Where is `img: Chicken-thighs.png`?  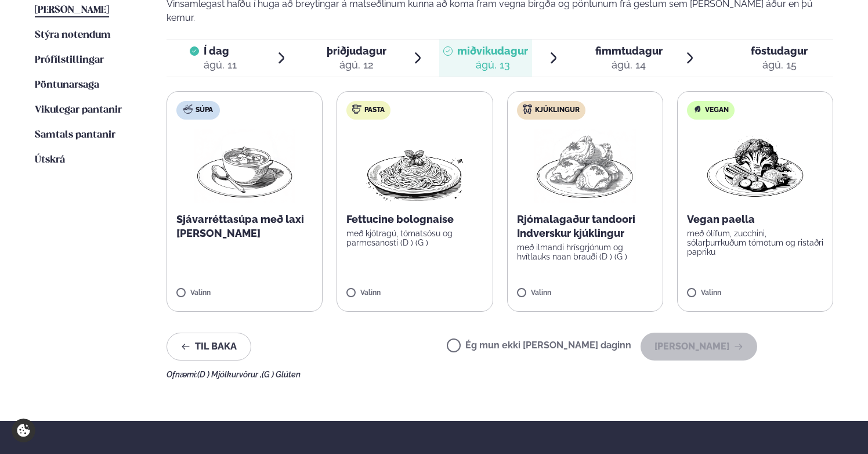
img: Chicken-thighs.png is located at coordinates (585, 166).